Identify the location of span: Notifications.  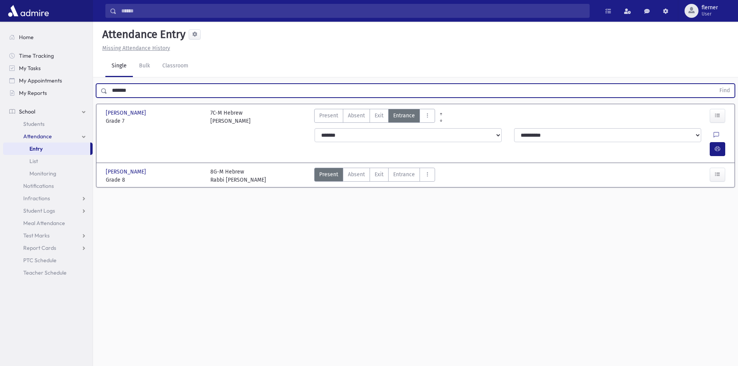
(38, 186).